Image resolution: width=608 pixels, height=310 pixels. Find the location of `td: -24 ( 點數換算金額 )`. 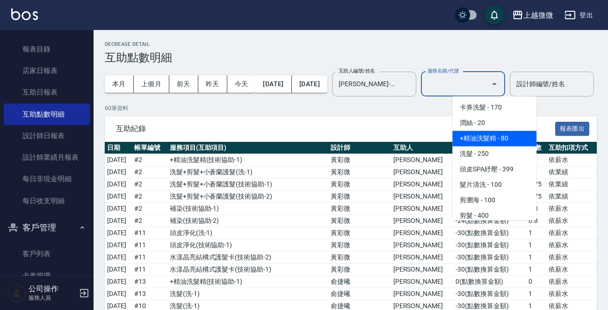

td: -24 ( 點數換算金額 ) is located at coordinates (489, 221).